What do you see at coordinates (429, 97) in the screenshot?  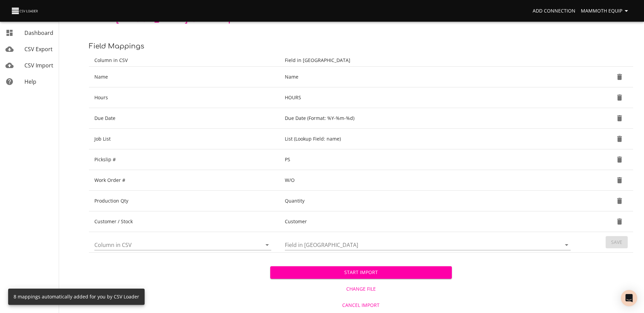 I see `td: HOURS` at bounding box center [429, 97].